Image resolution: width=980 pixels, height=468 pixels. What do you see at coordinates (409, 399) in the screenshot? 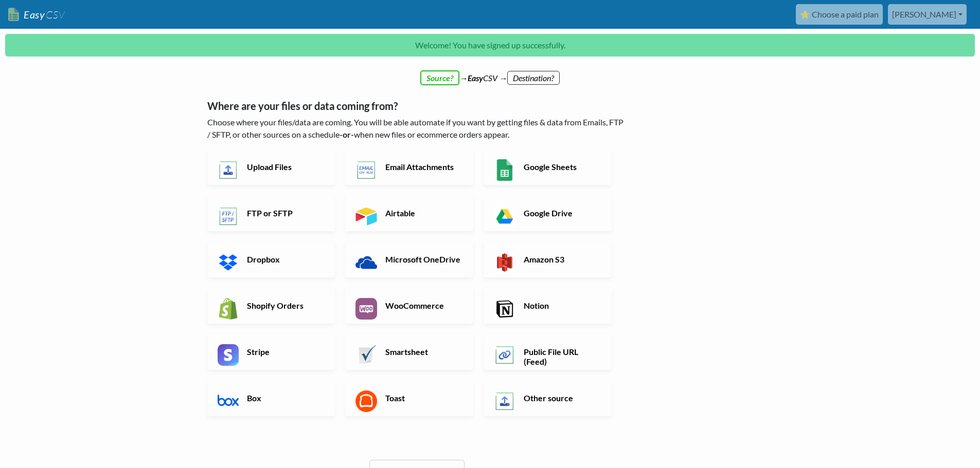
I see `a: Toast` at bounding box center [409, 399].